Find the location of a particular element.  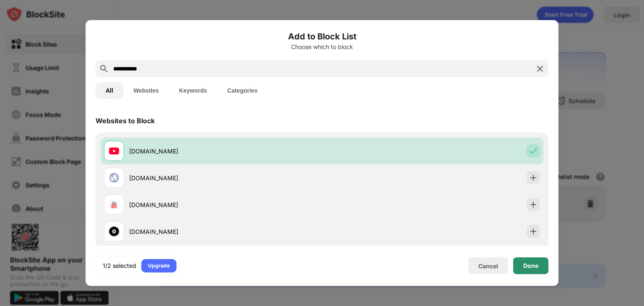

div: Cancel is located at coordinates (488, 266).